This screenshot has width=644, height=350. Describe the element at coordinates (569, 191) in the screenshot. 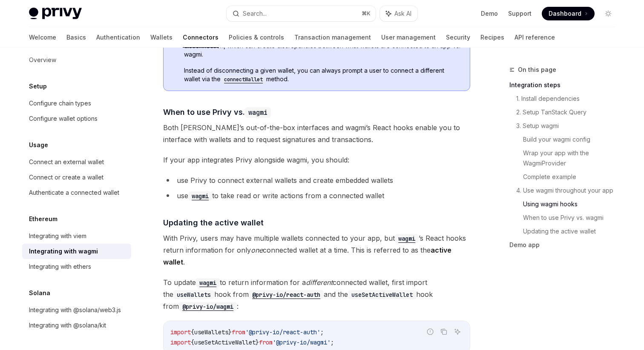

I see `a: 4. Use wagmi throughout your app` at that location.